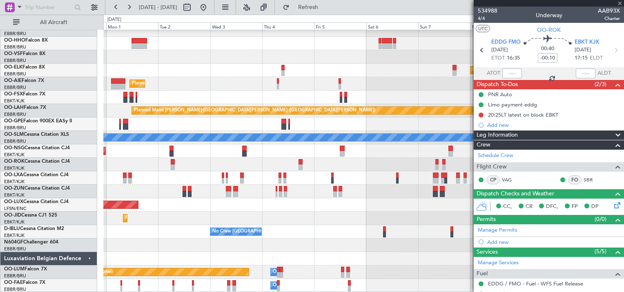 The width and height of the screenshot is (624, 292). Describe the element at coordinates (14, 108) in the screenshot. I see `span: OO-LAH` at that location.